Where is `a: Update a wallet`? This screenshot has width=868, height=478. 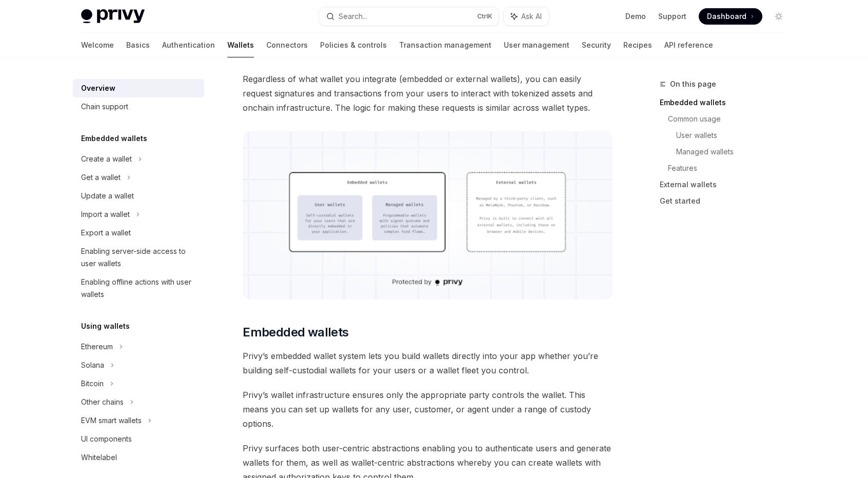 a: Update a wallet is located at coordinates (138, 196).